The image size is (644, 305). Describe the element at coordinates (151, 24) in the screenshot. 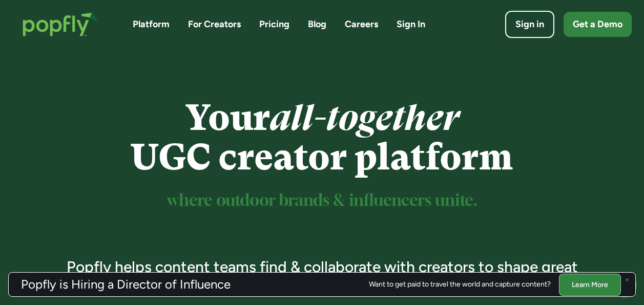

I see `a: Platform` at that location.